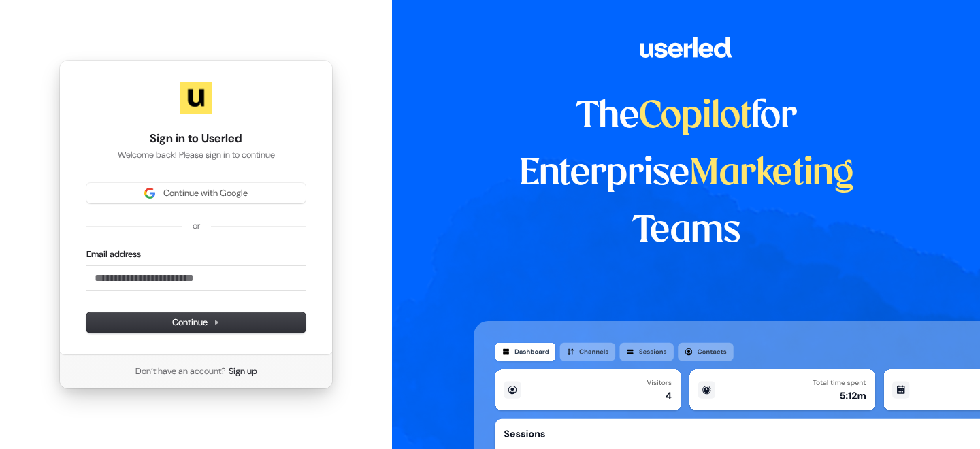  What do you see at coordinates (243, 371) in the screenshot?
I see `a: Sign up` at bounding box center [243, 371].